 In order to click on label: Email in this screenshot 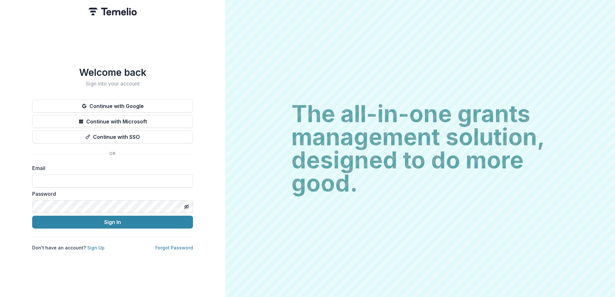, I will do `click(111, 168)`.